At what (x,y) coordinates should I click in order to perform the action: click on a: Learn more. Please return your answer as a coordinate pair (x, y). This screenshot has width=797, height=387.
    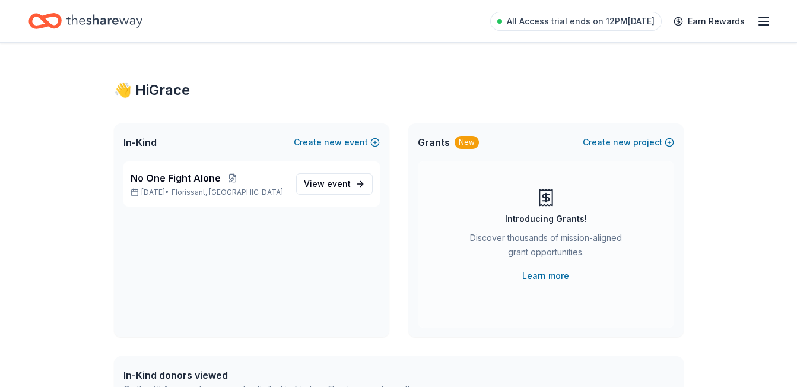
    Looking at the image, I should click on (545, 276).